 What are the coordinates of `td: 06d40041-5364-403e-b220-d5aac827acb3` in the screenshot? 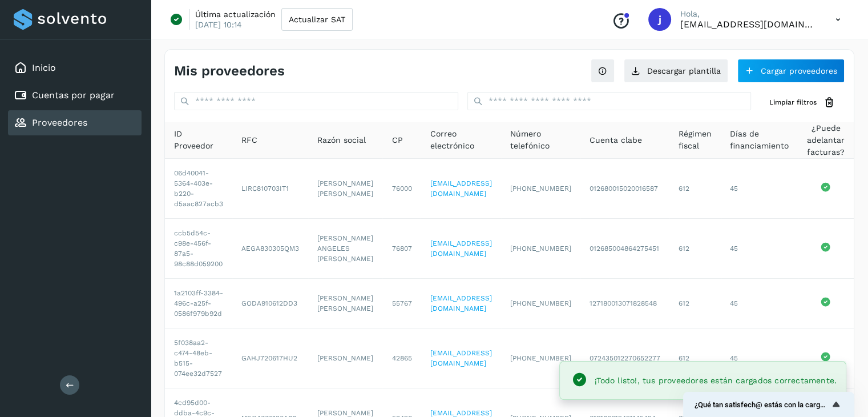 It's located at (199, 188).